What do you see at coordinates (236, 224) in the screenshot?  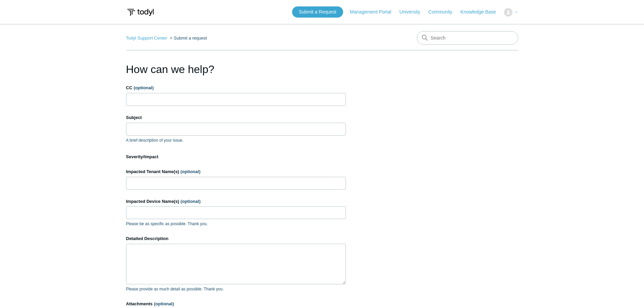 I see `p: Please be as specific as possible. Thank you.` at bounding box center [236, 224].